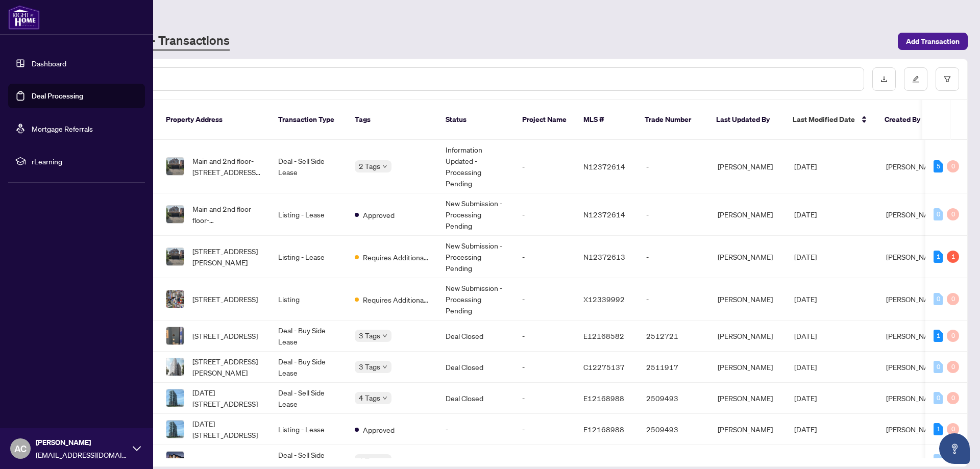 This screenshot has width=980, height=469. Describe the element at coordinates (308, 257) in the screenshot. I see `td: Listing - Lease` at that location.